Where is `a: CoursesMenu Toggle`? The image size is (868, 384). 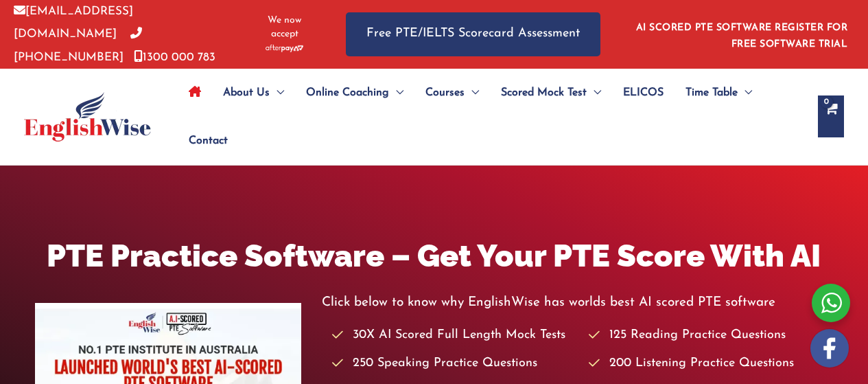 a: CoursesMenu Toggle is located at coordinates (452, 93).